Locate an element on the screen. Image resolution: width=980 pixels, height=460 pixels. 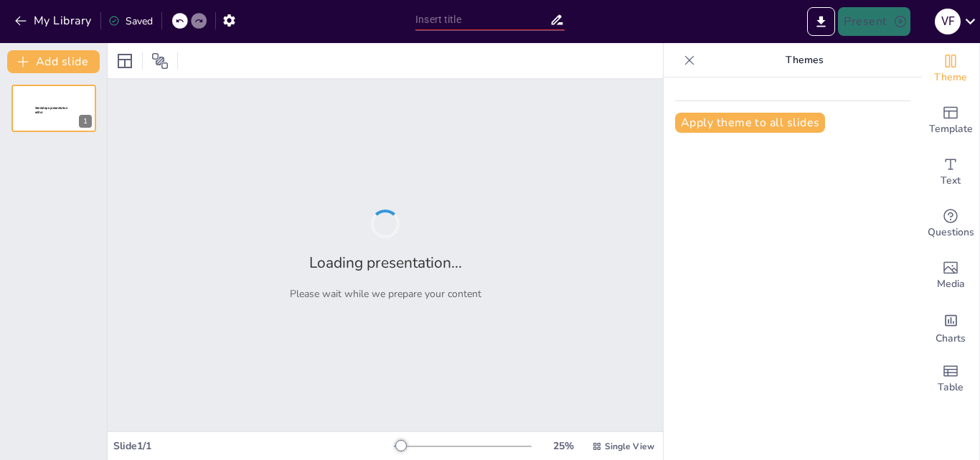
span: Charts is located at coordinates (950, 339).